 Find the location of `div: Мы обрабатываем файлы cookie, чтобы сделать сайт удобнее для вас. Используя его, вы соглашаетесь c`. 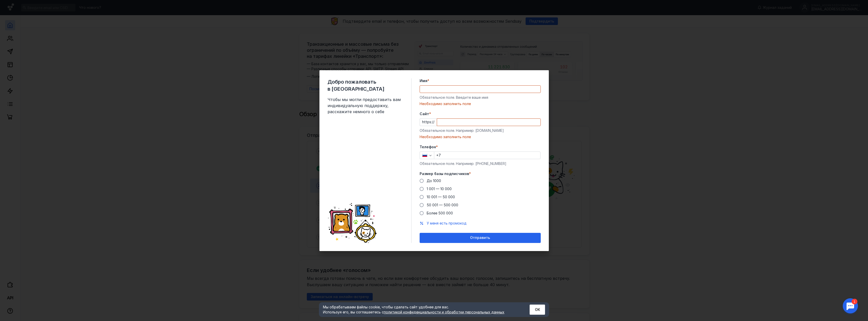

div: Мы обрабатываем файлы cookie, чтобы сделать сайт удобнее для вас. Используя его, вы соглашаетесь c is located at coordinates (420, 309).